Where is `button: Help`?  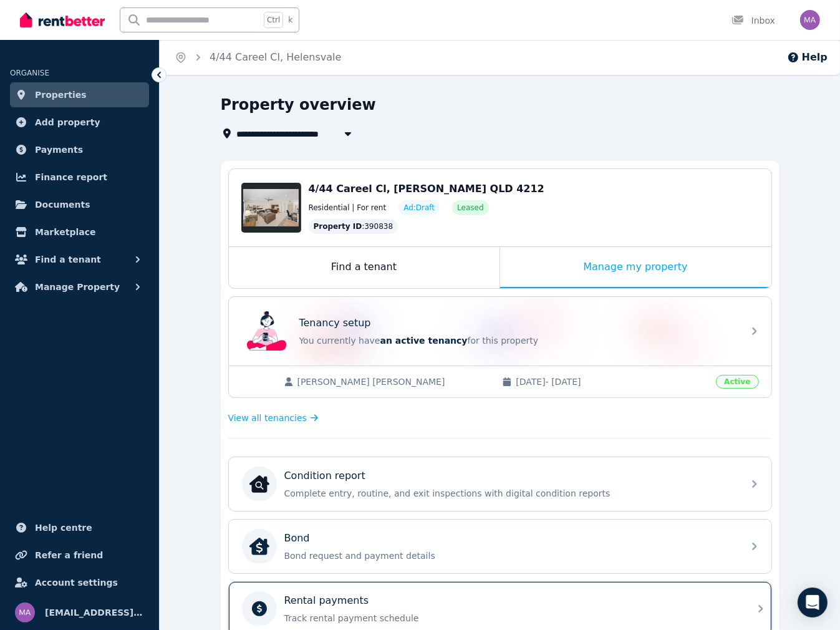 button: Help is located at coordinates (807, 58).